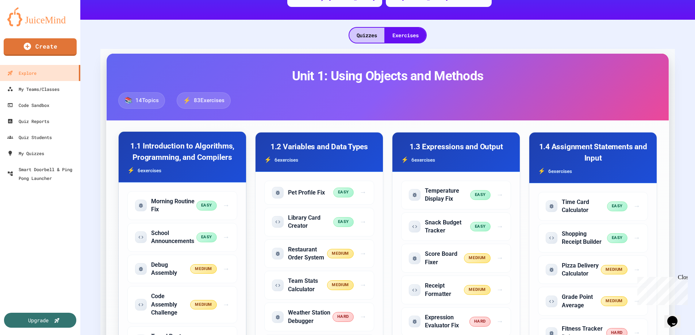 The image size is (695, 335). What do you see at coordinates (40, 17) in the screenshot?
I see `img: logo-orange.svg` at bounding box center [40, 17].